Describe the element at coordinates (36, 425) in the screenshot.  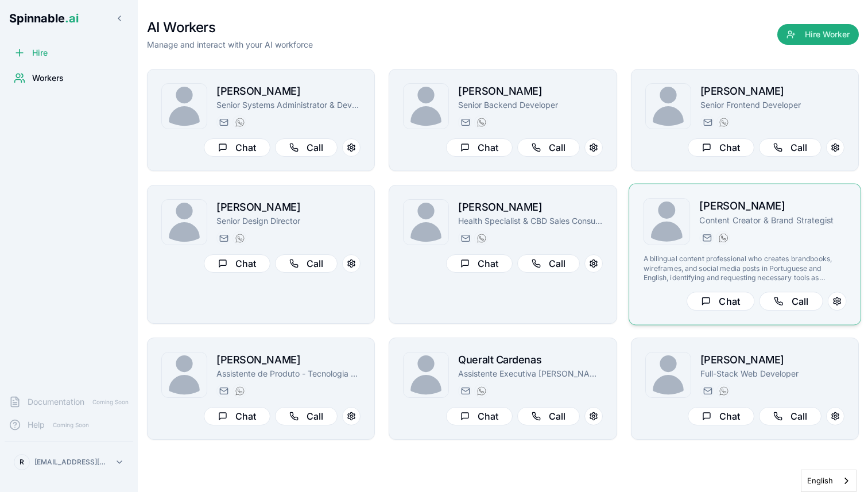
I see `span: Help` at that location.